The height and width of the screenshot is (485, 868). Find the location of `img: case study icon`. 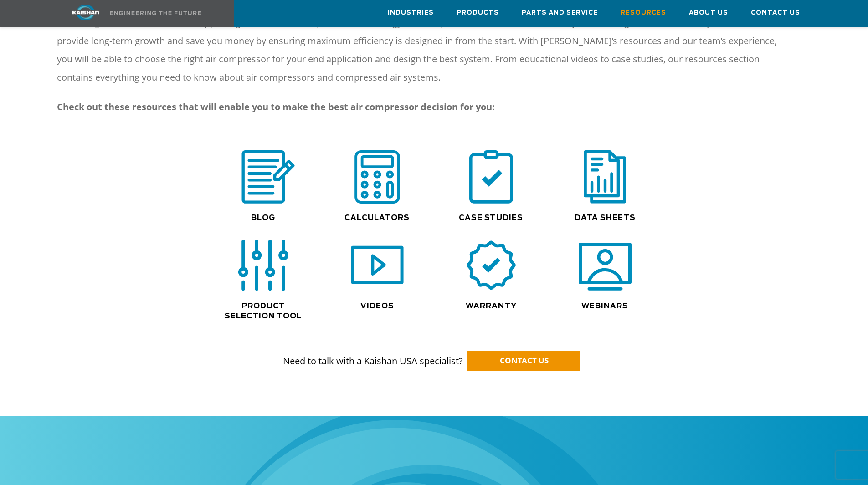

img: case study icon is located at coordinates (491, 176).